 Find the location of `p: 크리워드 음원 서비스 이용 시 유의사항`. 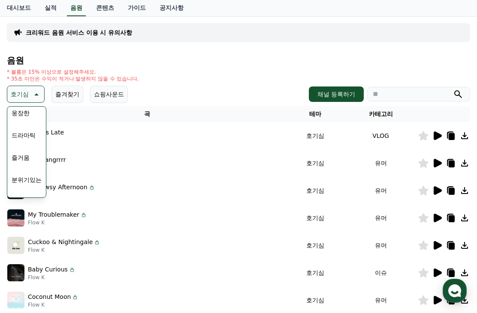

p: 크리워드 음원 서비스 이용 시 유의사항 is located at coordinates (79, 33).